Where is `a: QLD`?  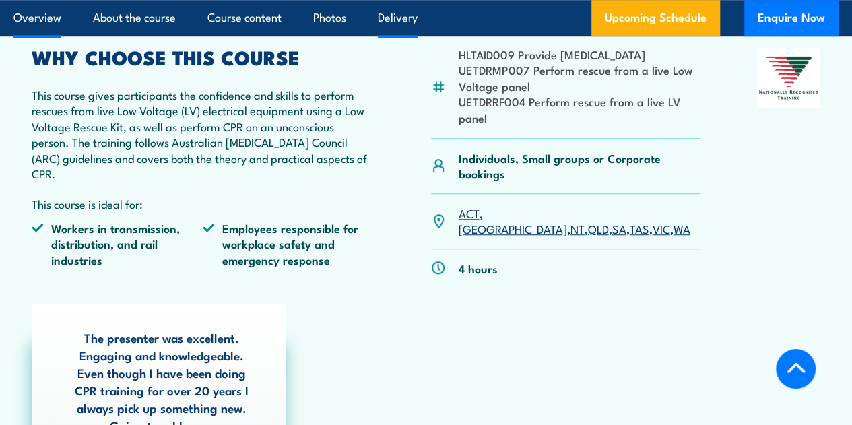 a: QLD is located at coordinates (598, 228).